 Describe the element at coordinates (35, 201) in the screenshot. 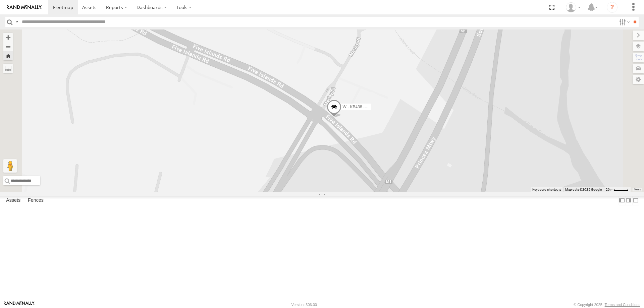

I see `label: Fences` at that location.